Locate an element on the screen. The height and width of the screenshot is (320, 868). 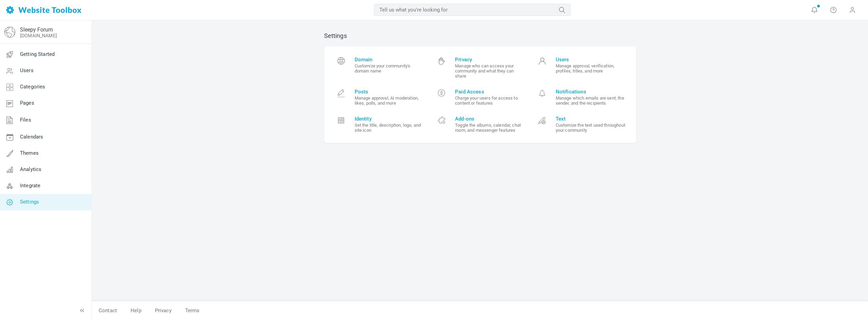
small: Customize your community's domain name is located at coordinates (390, 69).